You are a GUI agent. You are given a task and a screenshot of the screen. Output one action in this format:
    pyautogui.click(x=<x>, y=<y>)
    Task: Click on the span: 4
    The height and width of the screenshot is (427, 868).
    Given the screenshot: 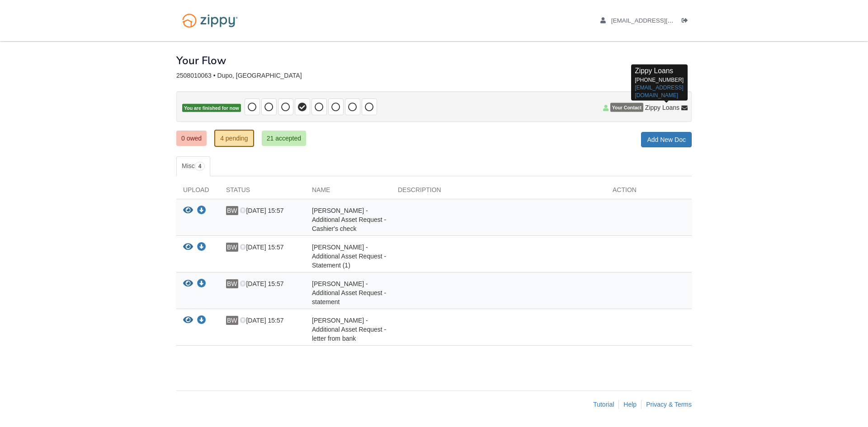 What is the action you would take?
    pyautogui.click(x=200, y=166)
    